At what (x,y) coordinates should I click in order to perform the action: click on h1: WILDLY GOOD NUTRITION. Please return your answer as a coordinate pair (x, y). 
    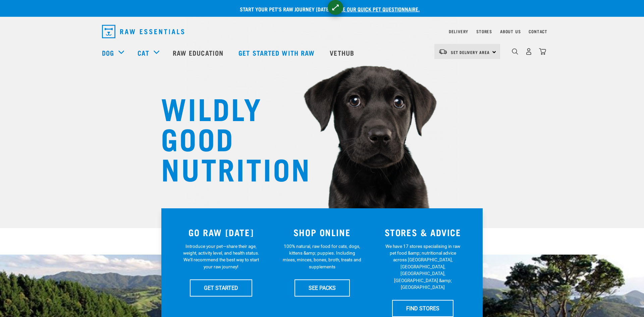
    Looking at the image, I should click on (228, 137).